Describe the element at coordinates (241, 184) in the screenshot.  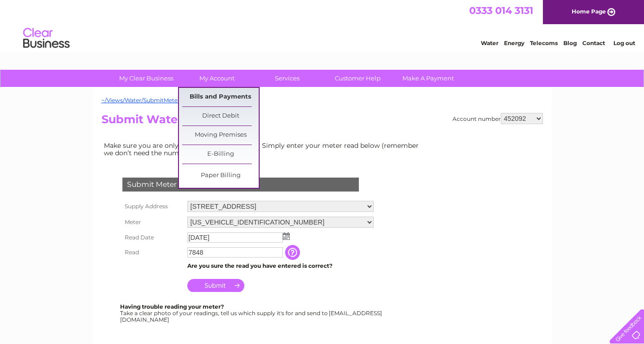
I see `div: Submit Meter Read` at that location.